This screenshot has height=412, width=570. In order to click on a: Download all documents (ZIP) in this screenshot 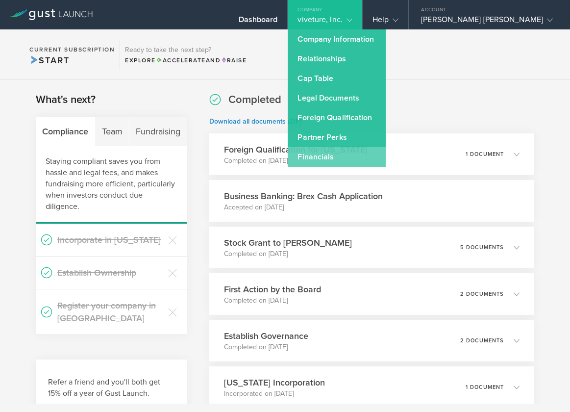, I will do `click(255, 121)`.